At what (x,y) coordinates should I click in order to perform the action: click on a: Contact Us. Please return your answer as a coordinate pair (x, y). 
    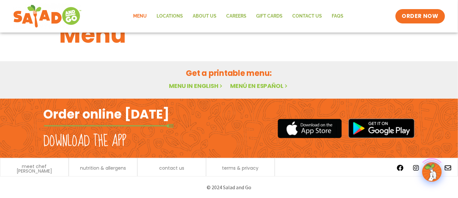
    Looking at the image, I should click on (308, 16).